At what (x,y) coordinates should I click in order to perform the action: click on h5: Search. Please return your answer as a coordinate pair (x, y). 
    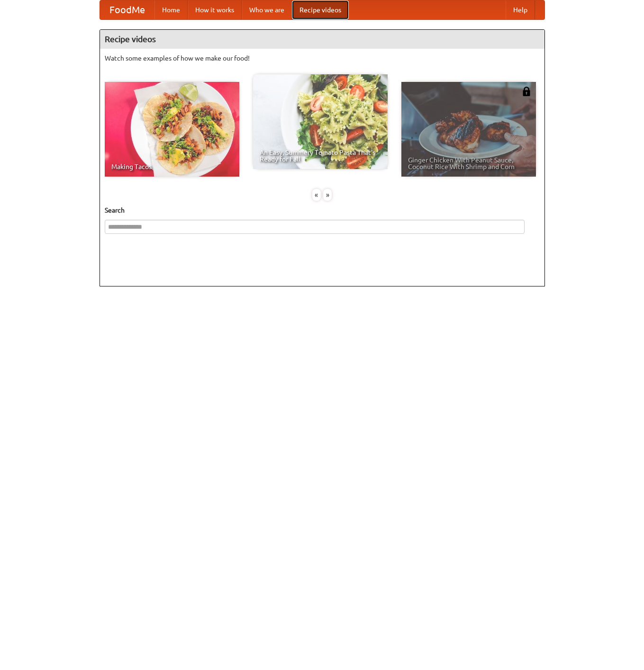
    Looking at the image, I should click on (322, 211).